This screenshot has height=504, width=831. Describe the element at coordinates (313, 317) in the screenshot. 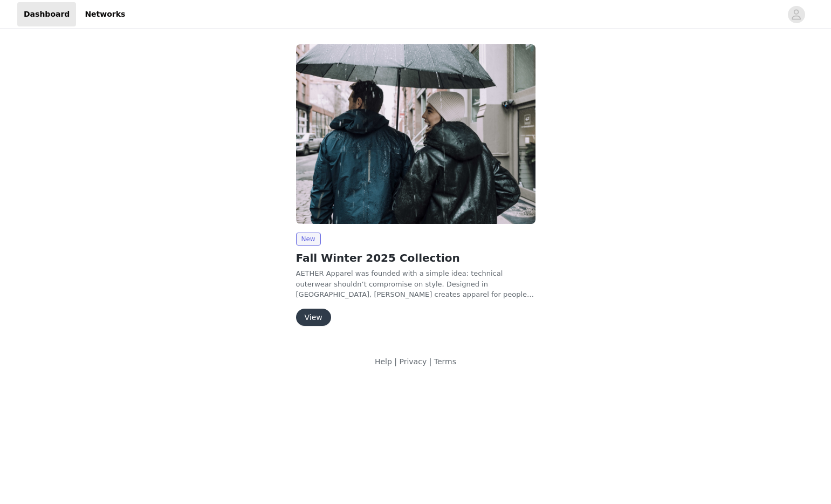

I see `button: View` at that location.